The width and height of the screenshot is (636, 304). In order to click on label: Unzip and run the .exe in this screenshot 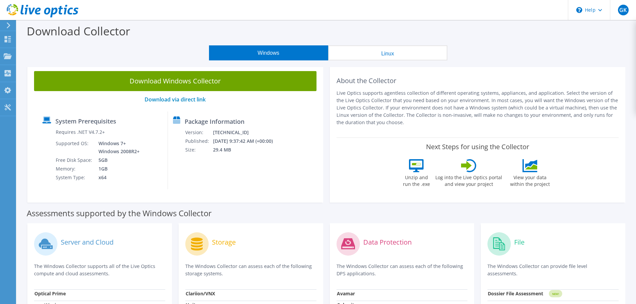, I will do `click(416, 180)`.